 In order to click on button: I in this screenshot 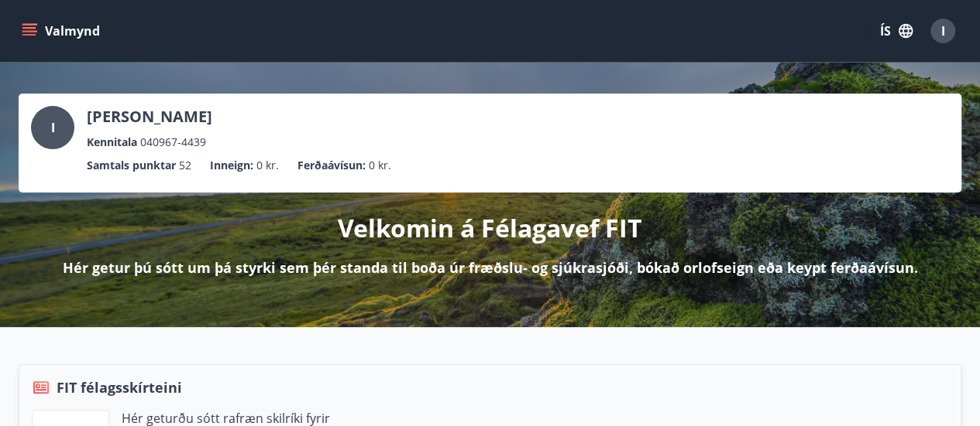, I will do `click(943, 30)`.